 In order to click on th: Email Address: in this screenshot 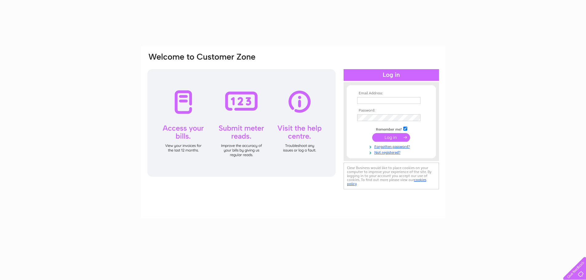, I will do `click(391, 93)`.